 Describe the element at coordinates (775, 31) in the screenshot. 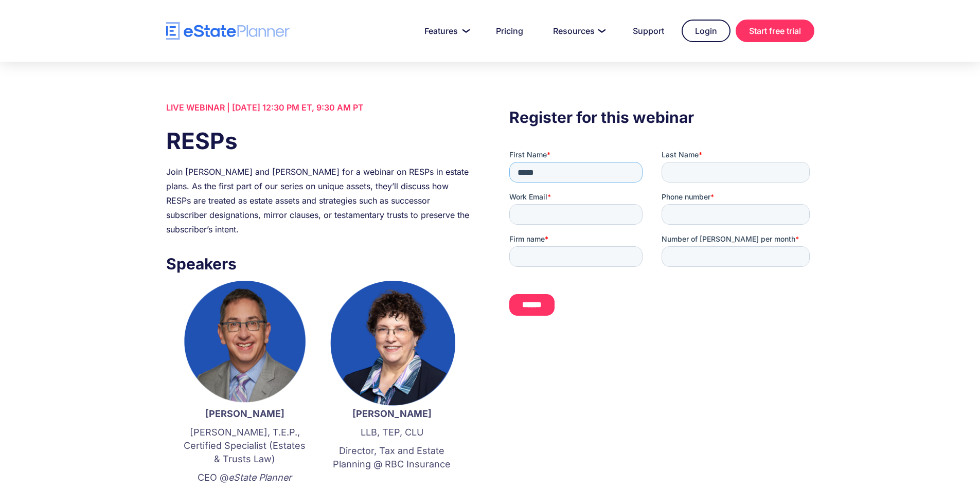

I see `a: Start free trial` at that location.